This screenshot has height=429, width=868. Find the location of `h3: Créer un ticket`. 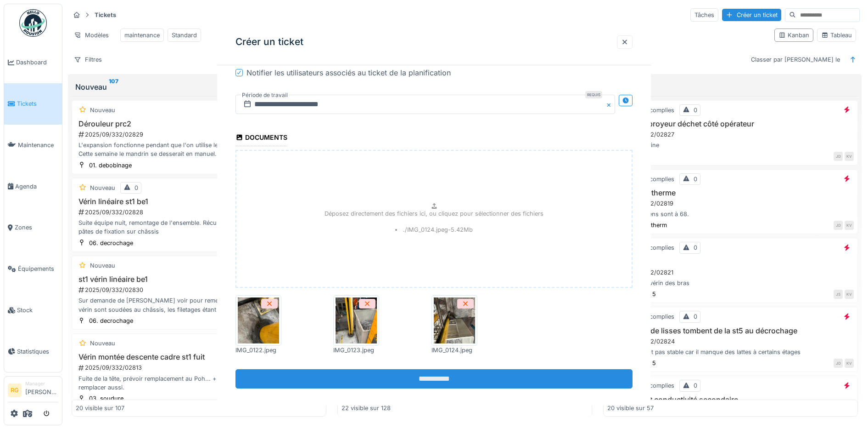

h3: Créer un ticket is located at coordinates (270, 42).